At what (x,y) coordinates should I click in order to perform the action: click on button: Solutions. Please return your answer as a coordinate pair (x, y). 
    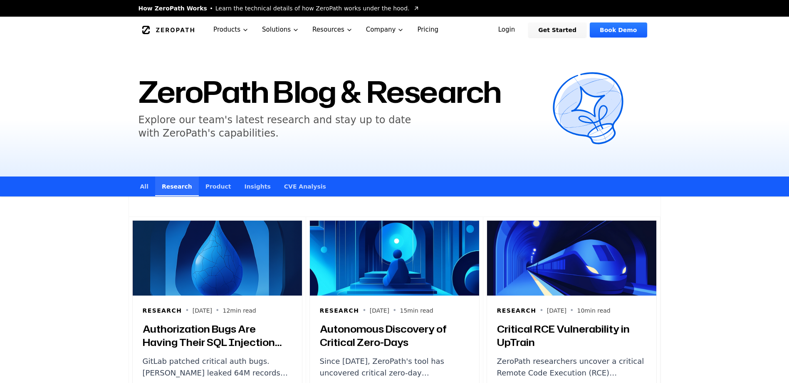
    Looking at the image, I should click on (280, 30).